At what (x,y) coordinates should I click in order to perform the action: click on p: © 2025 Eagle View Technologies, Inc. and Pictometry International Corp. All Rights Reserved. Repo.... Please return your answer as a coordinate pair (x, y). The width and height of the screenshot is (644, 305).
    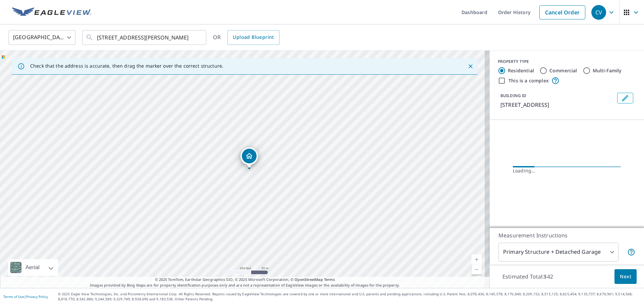
    Looking at the image, I should click on (349, 297).